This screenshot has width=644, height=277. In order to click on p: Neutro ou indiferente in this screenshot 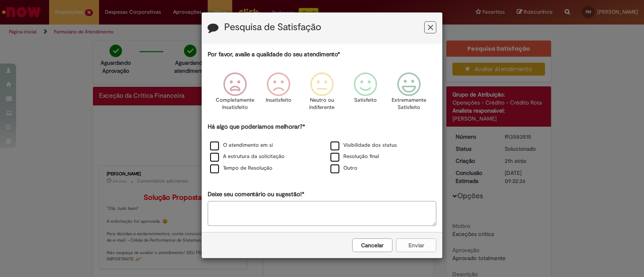, I will do `click(322, 104)`.